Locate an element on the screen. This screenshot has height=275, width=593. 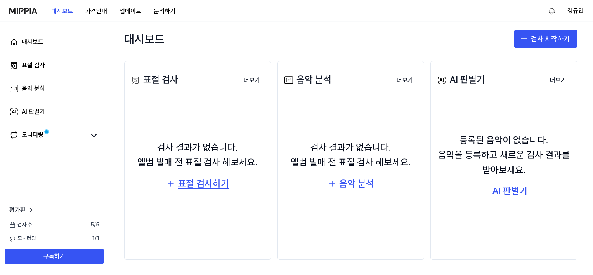
button: 표절 검사하기 is located at coordinates (197, 183).